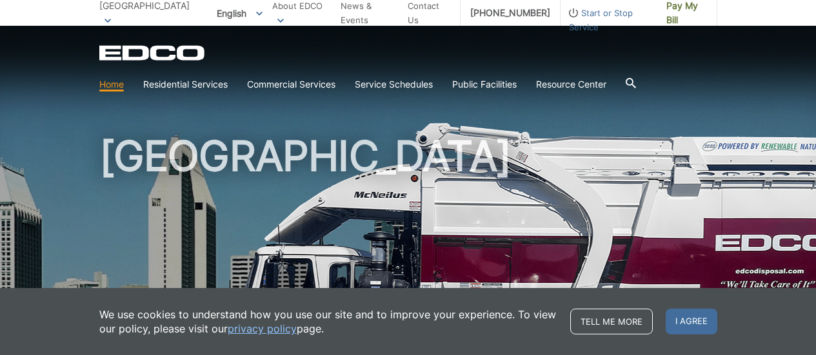 The image size is (816, 355). I want to click on a: Residential Services, so click(185, 85).